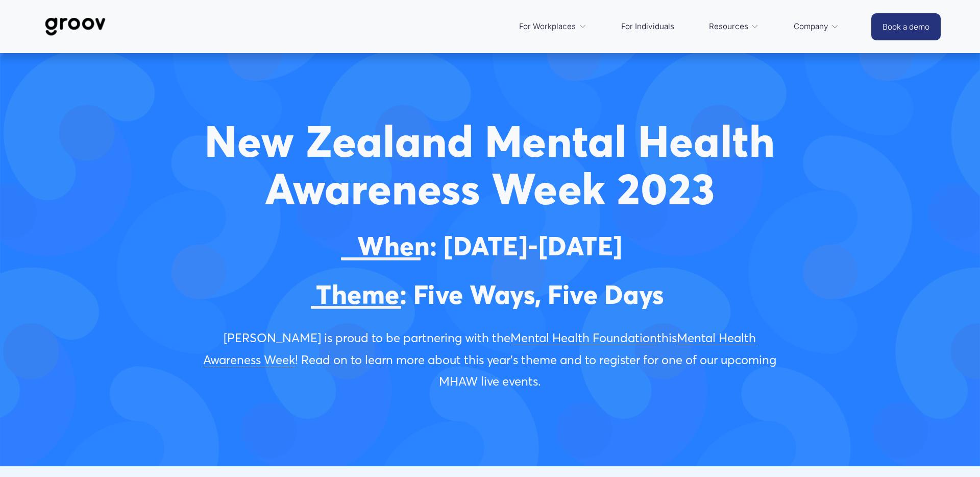 The height and width of the screenshot is (477, 980). I want to click on span: : Five Ways, Five Days, so click(532, 294).